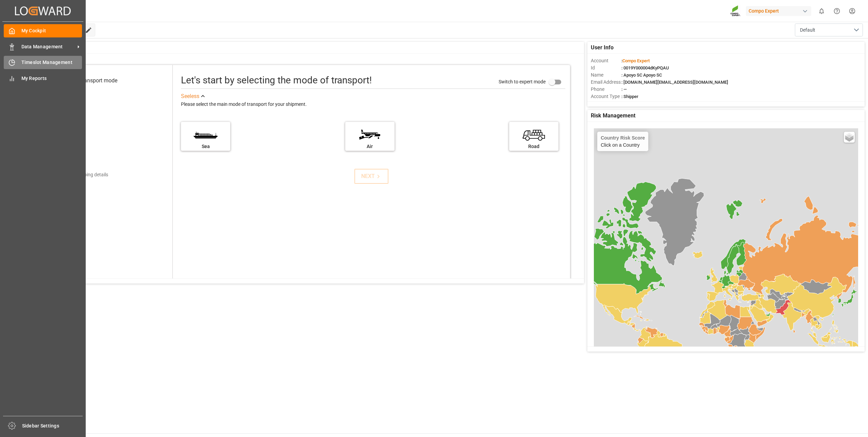 The width and height of the screenshot is (868, 437). I want to click on a: My Reports, so click(43, 78).